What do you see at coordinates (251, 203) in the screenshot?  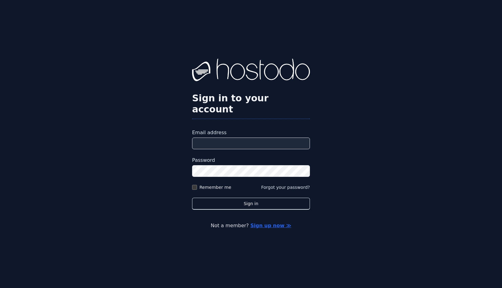 I see `button: Sign in` at bounding box center [251, 203].